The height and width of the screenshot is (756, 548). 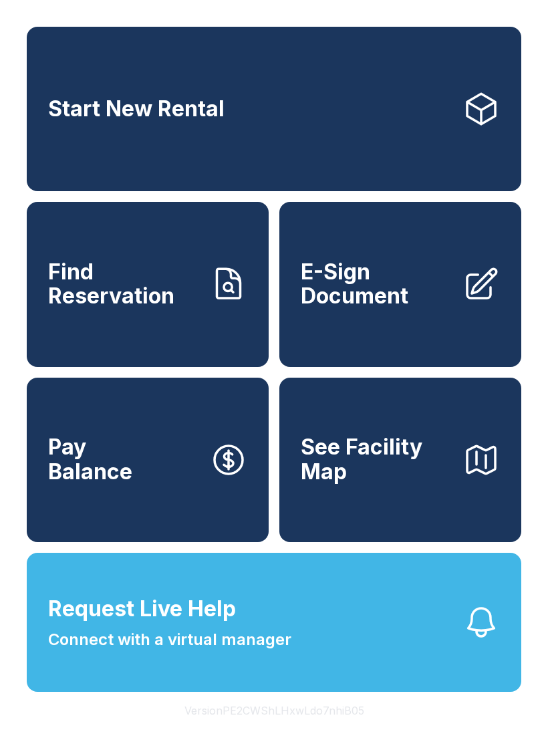 What do you see at coordinates (170, 639) in the screenshot?
I see `span: Connect with a virtual manager` at bounding box center [170, 639].